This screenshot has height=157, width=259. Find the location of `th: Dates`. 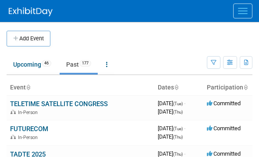

th: Dates is located at coordinates (179, 88).